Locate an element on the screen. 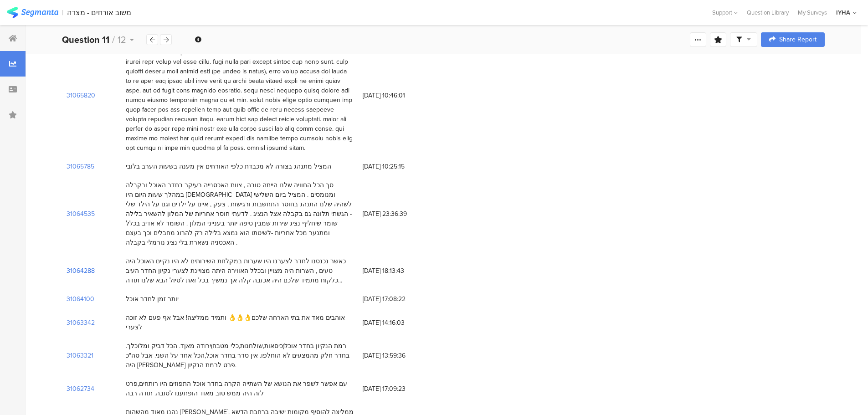 The height and width of the screenshot is (415, 868). b: Question 11 is located at coordinates (85, 39).